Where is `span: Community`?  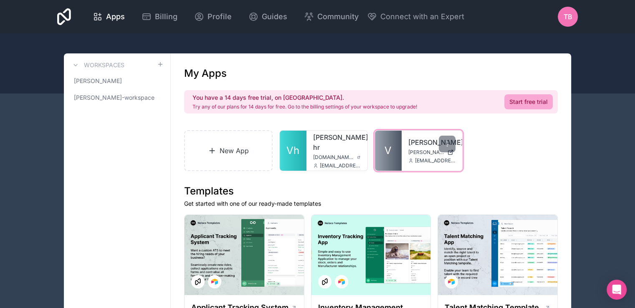
span: Community is located at coordinates (338, 17).